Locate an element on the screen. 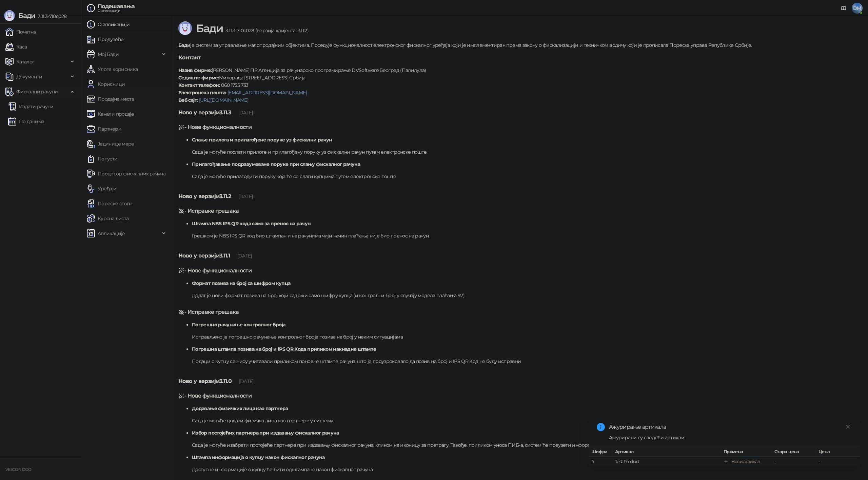 Image resolution: width=868 pixels, height=480 pixels. span: Мој Бади is located at coordinates (108, 54).